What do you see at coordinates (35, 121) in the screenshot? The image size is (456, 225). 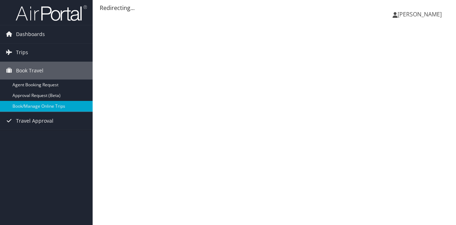 I see `span: Travel Approval` at bounding box center [35, 121].